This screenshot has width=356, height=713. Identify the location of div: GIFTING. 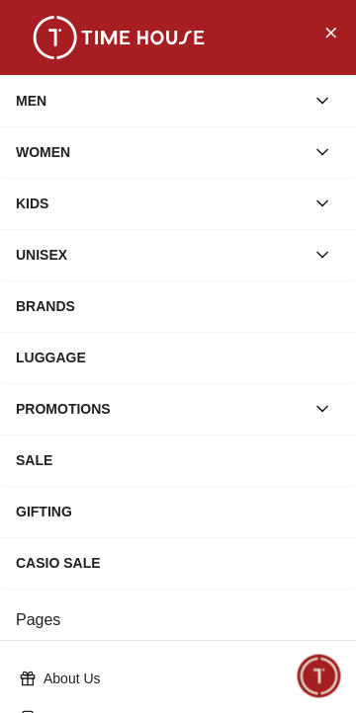
(178, 512).